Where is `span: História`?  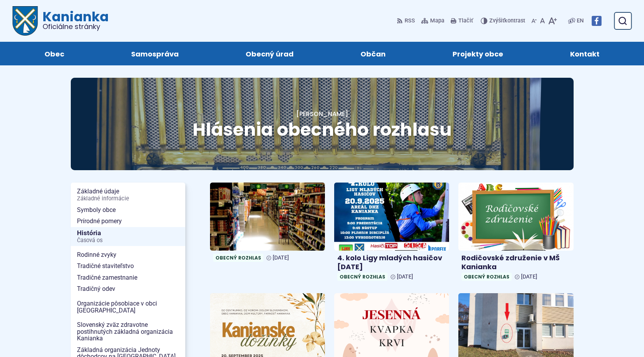 span: História is located at coordinates (128, 237).